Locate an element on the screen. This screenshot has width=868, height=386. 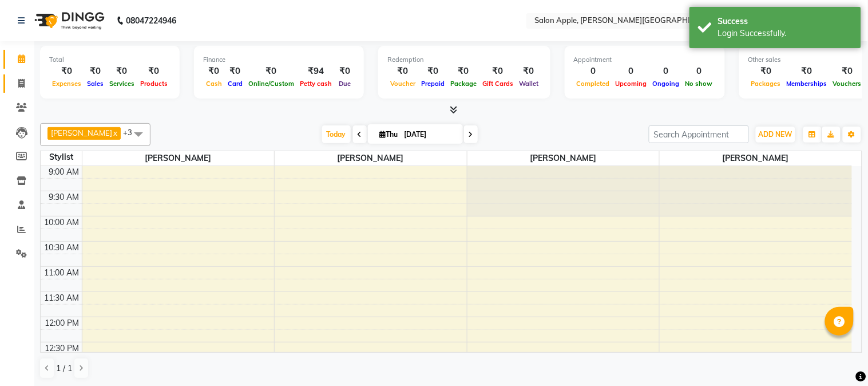
span: Gift Cards is located at coordinates (498, 83).